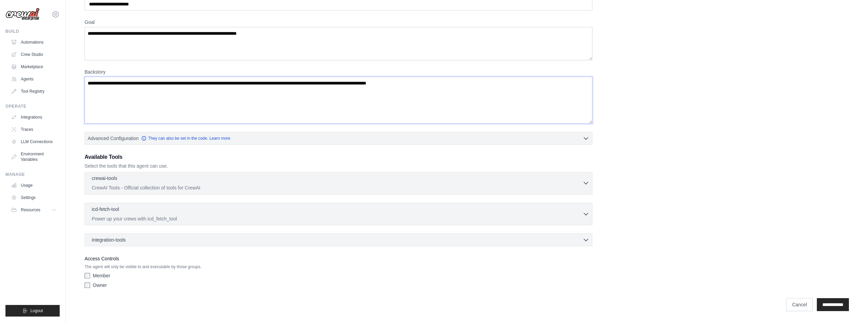  What do you see at coordinates (338, 240) in the screenshot?
I see `button: integration-tools` at bounding box center [338, 240].